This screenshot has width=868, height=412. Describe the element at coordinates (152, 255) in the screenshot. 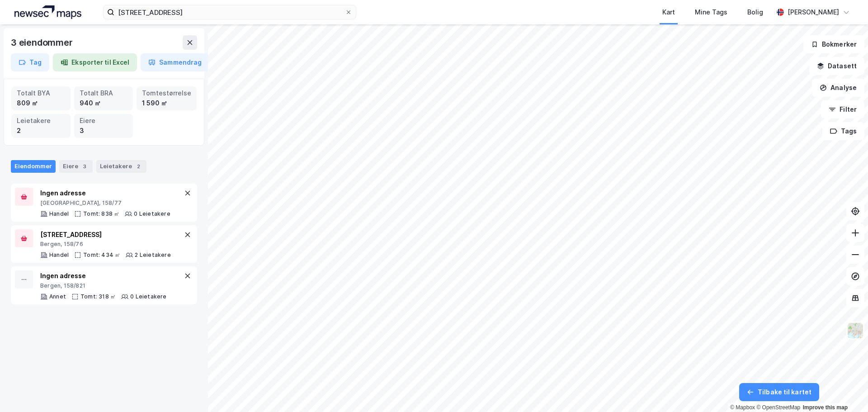

I see `div: 2 Leietakere` at that location.